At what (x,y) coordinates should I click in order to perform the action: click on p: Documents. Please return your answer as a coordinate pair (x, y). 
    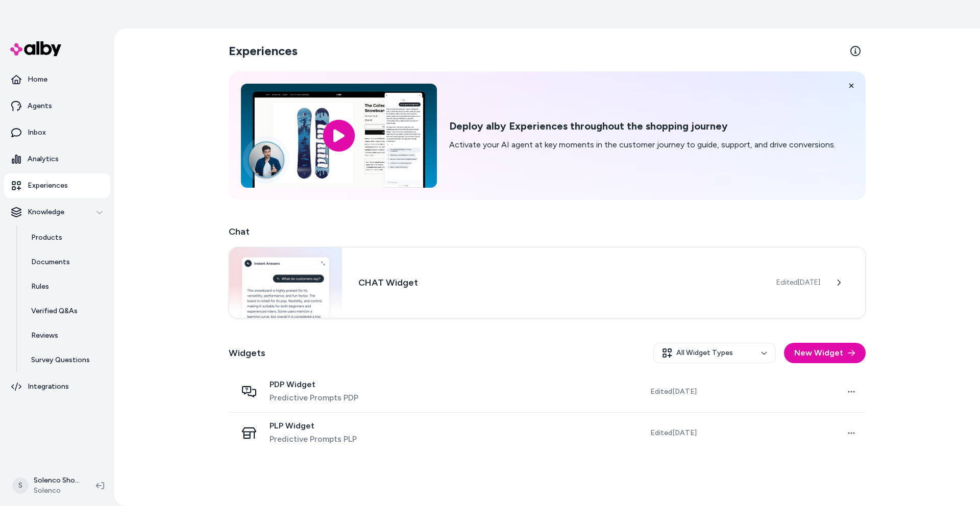
    Looking at the image, I should click on (50, 262).